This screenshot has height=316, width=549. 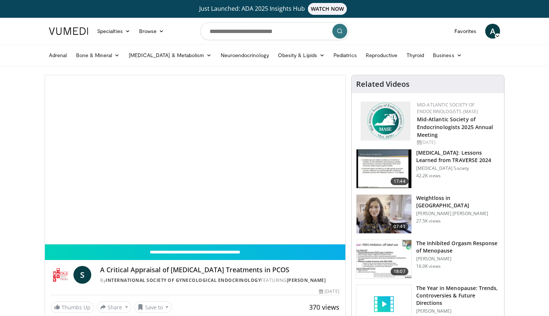 I want to click on button: Share, so click(x=114, y=307).